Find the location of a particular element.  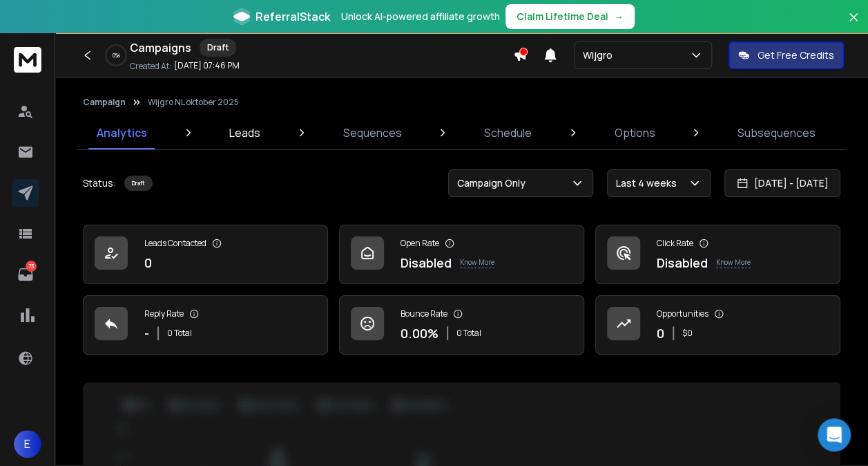

button: Close banner is located at coordinates (853, 25).